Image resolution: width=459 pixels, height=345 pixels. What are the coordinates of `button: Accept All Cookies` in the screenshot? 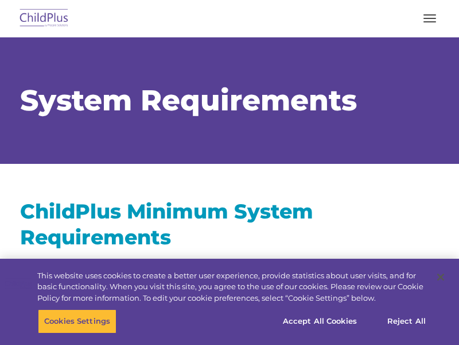 It's located at (320, 321).